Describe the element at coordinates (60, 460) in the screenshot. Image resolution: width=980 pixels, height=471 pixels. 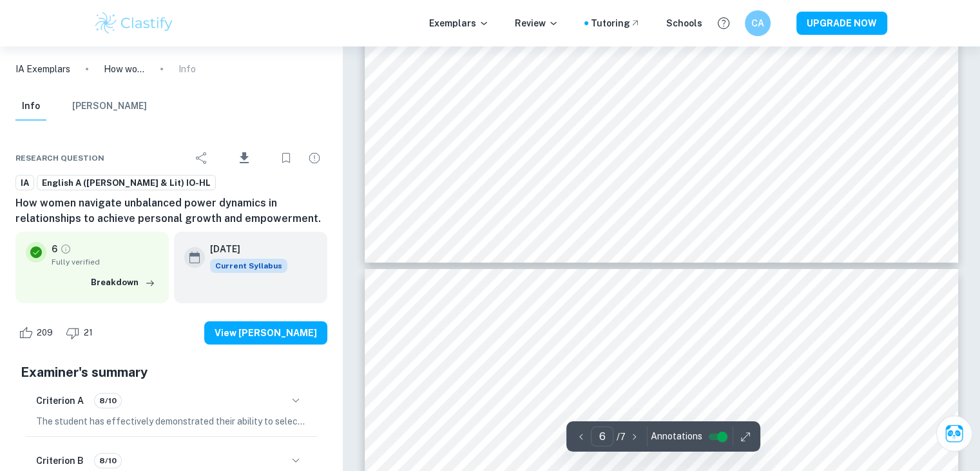
I see `h6: Criterion B` at that location.